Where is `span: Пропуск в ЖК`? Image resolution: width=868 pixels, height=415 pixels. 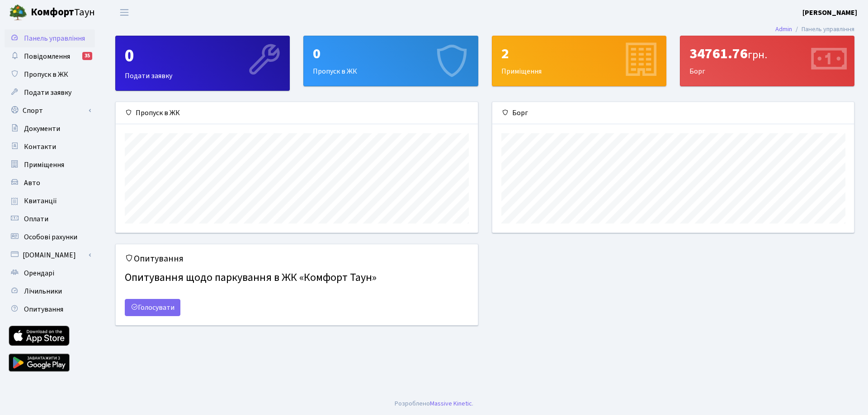 span: Пропуск в ЖК is located at coordinates (46, 74).